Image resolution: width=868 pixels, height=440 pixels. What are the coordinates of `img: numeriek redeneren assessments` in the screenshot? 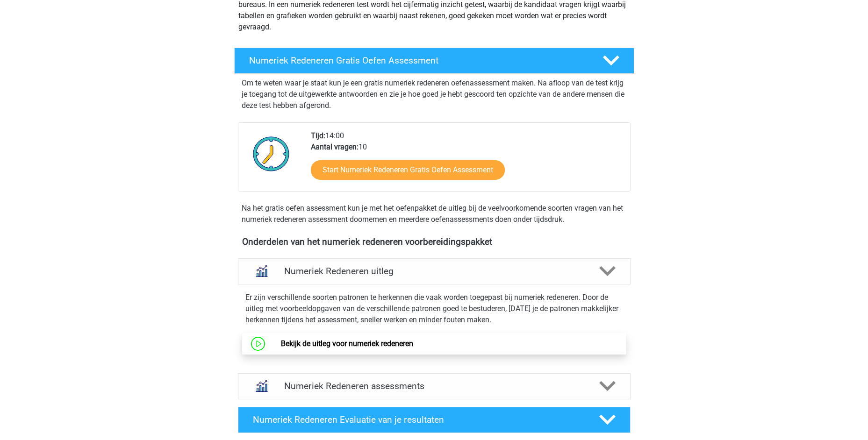 It's located at (261, 386).